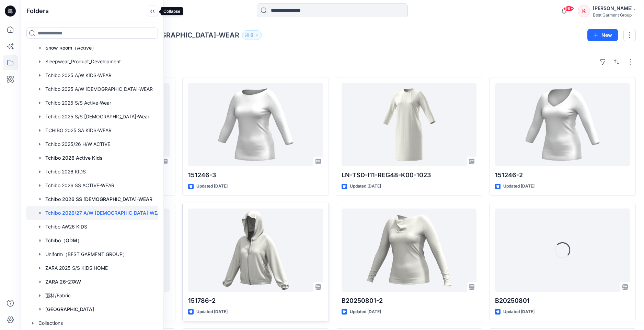 Image resolution: width=644 pixels, height=330 pixels. What do you see at coordinates (569, 9) in the screenshot?
I see `span: 99+` at bounding box center [569, 9].